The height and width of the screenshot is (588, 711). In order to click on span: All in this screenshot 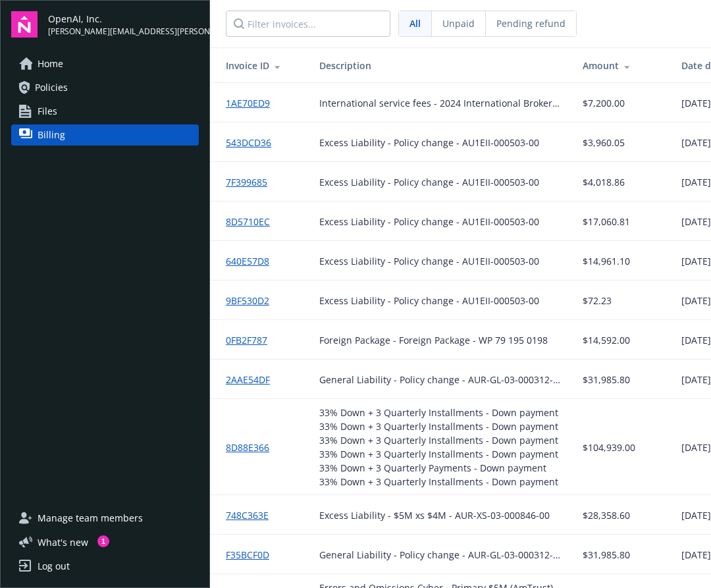, I will do `click(415, 23)`.